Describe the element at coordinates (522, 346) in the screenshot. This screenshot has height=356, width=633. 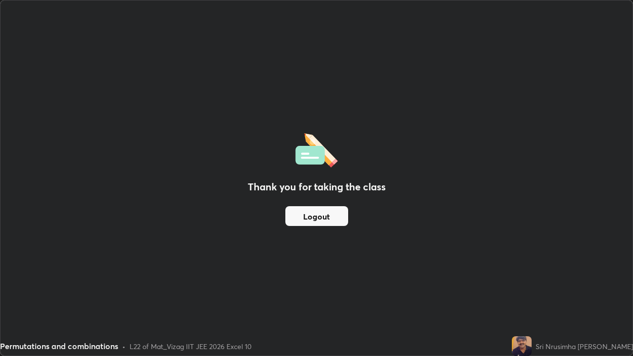
I see `img: f54d720e133a4ee1b1c0d1ef8fff5f48.jpg` at that location.